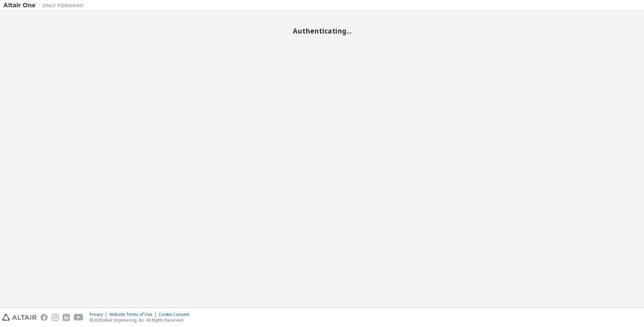 This screenshot has height=327, width=644. What do you see at coordinates (55, 318) in the screenshot?
I see `img: instagram.svg` at bounding box center [55, 318].